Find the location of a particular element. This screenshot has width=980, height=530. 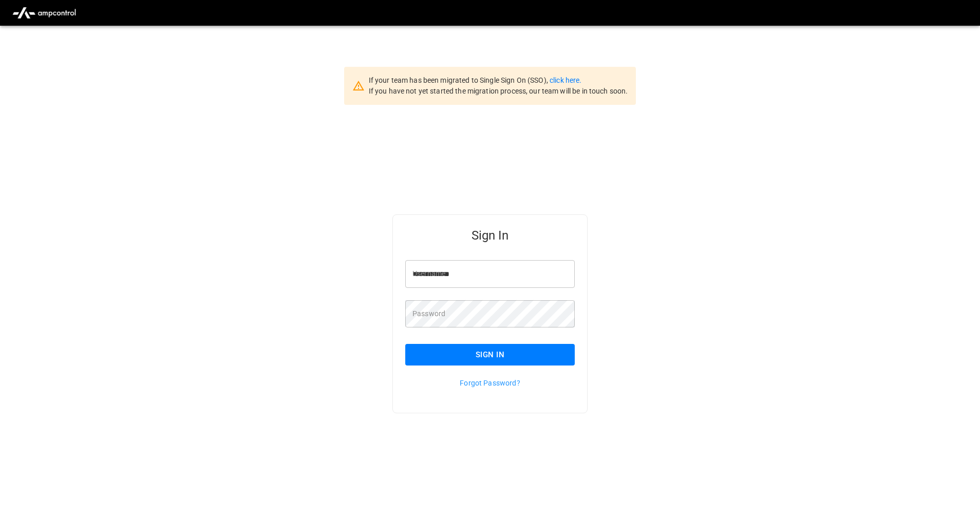

button: Sign In is located at coordinates (490, 354).